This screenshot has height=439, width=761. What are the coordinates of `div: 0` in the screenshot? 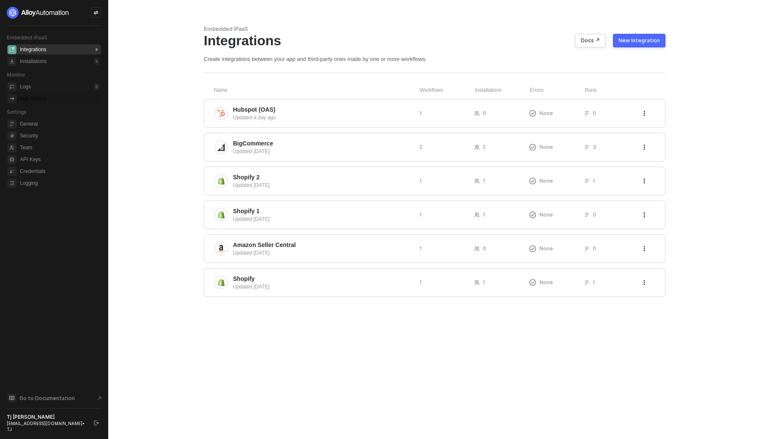 It's located at (96, 87).